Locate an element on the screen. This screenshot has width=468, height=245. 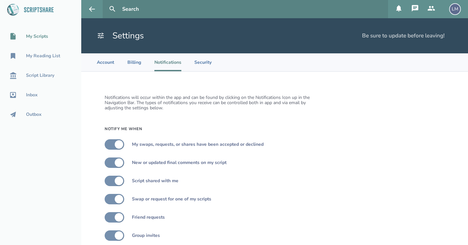
div: My Scripts is located at coordinates (37, 36).